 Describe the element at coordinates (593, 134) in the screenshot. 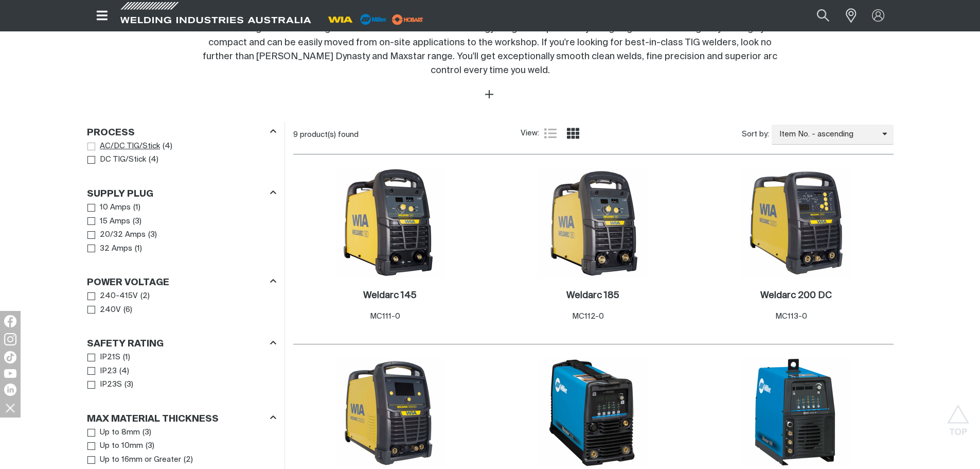

I see `section: Product list controls` at that location.